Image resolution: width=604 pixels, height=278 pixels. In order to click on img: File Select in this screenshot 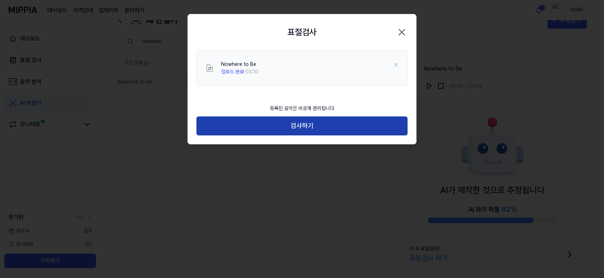, I will do `click(210, 68)`.